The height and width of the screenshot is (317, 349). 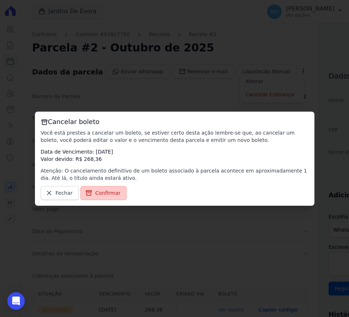 What do you see at coordinates (16, 301) in the screenshot?
I see `div: Open Intercom Messenger` at bounding box center [16, 301].